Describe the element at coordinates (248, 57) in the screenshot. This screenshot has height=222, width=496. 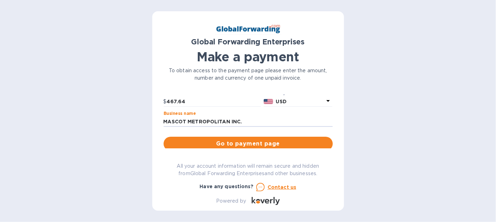
I see `h1: Make a payment` at that location.